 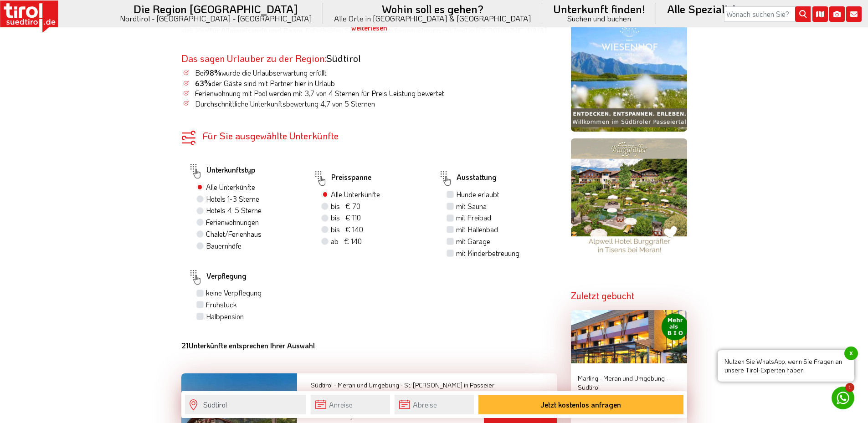 What do you see at coordinates (602, 296) in the screenshot?
I see `strong: Zuletzt gebucht` at bounding box center [602, 296].